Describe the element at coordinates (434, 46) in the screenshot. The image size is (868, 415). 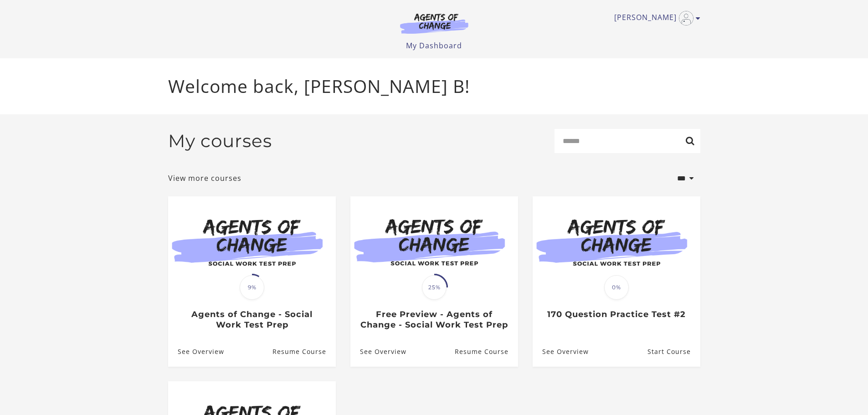
I see `a: My Dashboard` at that location.